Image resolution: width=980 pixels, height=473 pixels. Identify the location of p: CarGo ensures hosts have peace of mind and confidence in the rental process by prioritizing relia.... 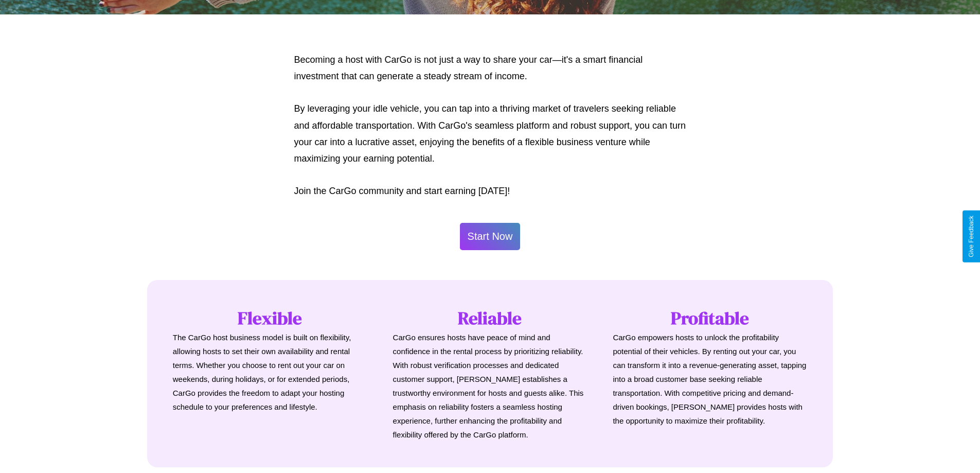
(490, 386).